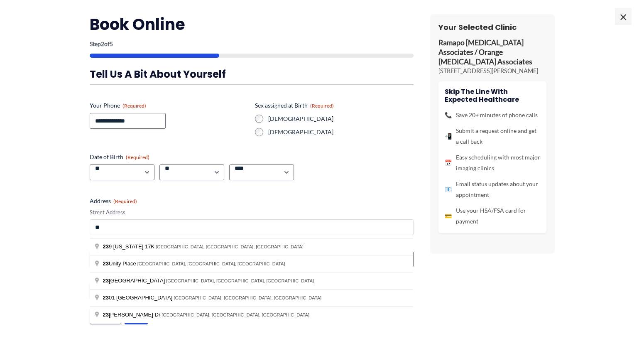  I want to click on li: Email status updates about your appointment, so click(492, 189).